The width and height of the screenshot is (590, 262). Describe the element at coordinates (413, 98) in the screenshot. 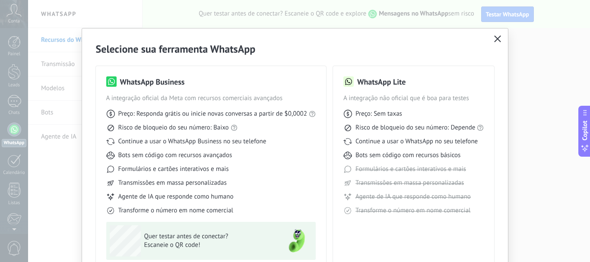

I see `span: A integração não oficial que é boa para testes` at that location.